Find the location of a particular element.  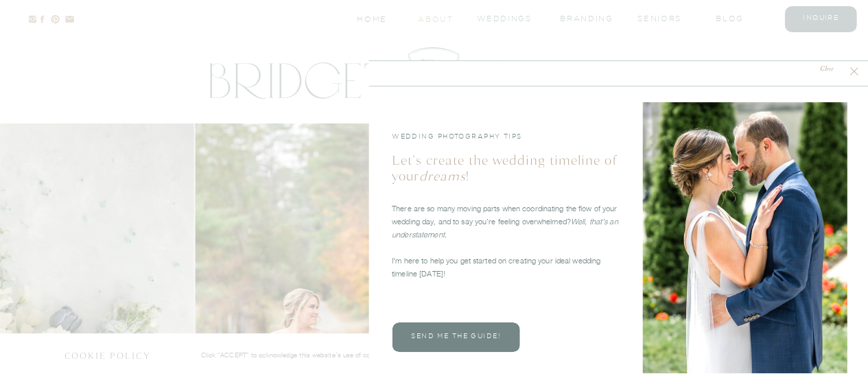

nav: seniors is located at coordinates (665, 19).